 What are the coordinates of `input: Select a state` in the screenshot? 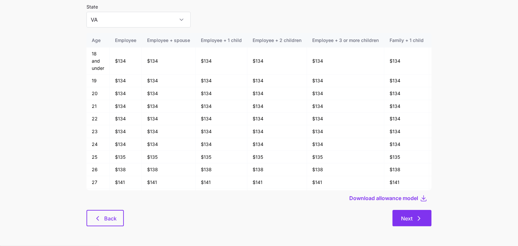 It's located at (139, 20).